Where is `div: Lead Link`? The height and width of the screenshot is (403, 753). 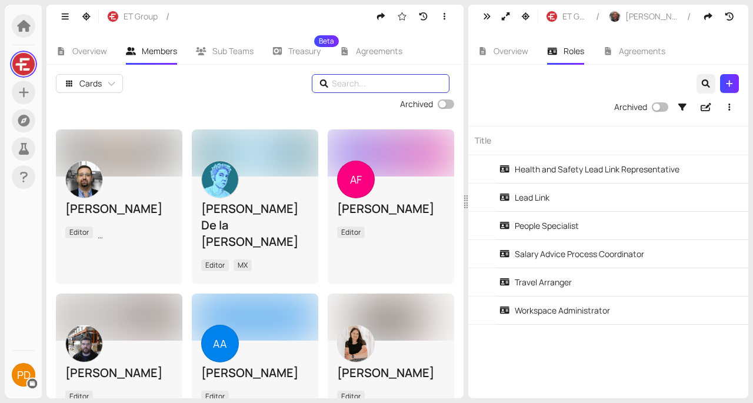
div: Lead Link is located at coordinates (524, 198).